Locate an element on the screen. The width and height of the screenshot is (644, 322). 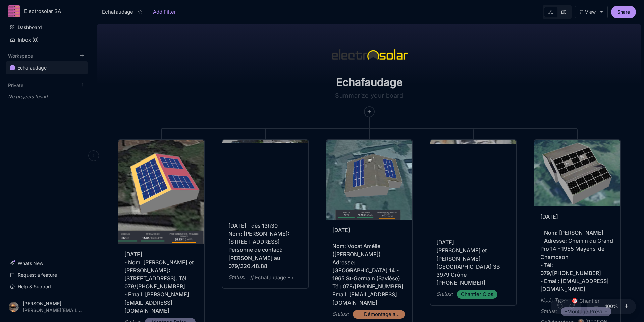
span: Add Filter is located at coordinates (163, 12).